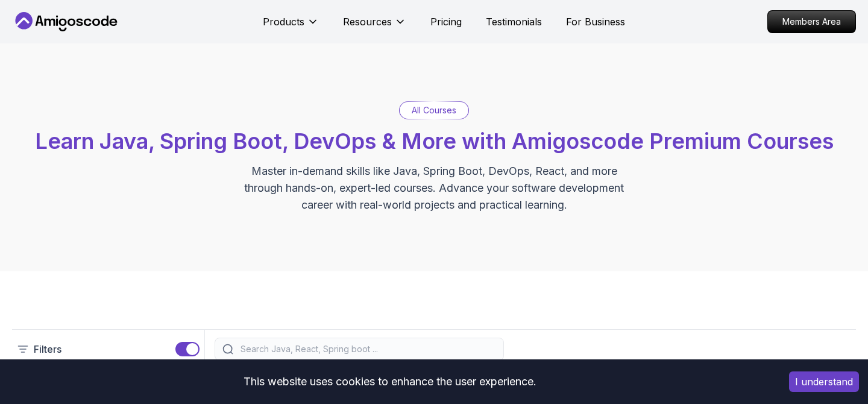 This screenshot has height=404, width=868. I want to click on button: Accept cookies, so click(824, 382).